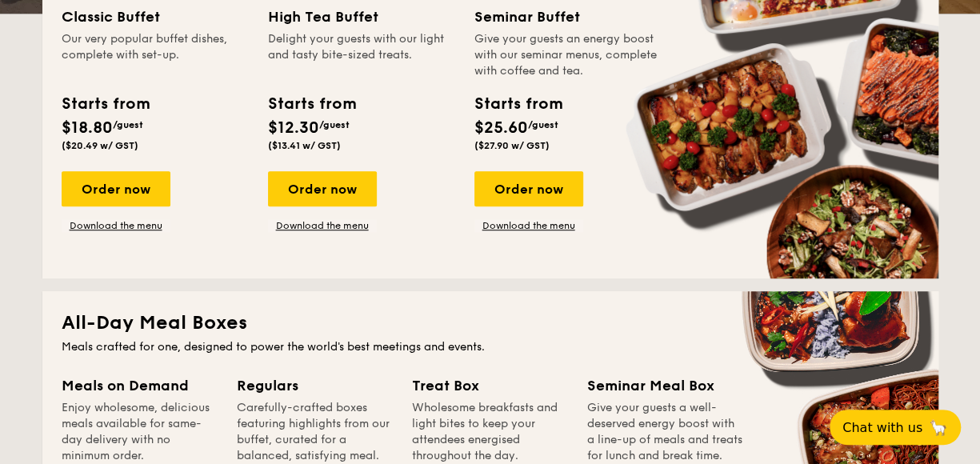 The height and width of the screenshot is (464, 980). I want to click on h2: All-Day Meal Boxes, so click(490, 324).